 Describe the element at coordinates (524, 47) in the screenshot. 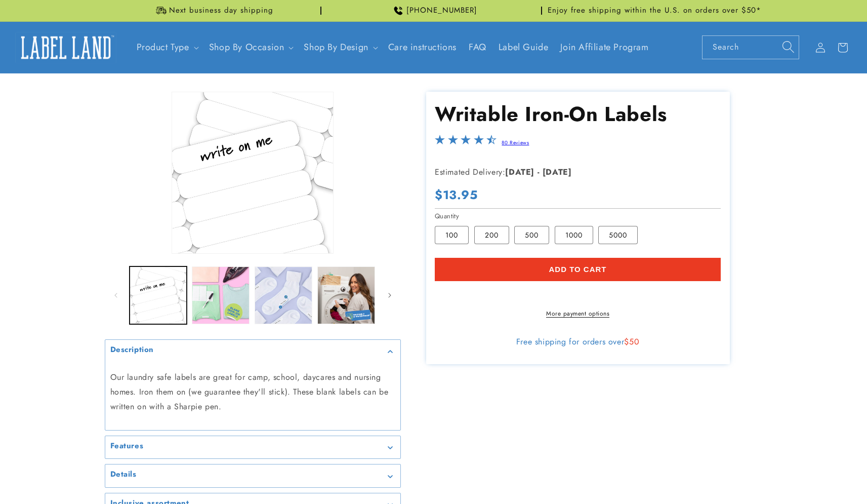

I see `span: Label Guide` at that location.